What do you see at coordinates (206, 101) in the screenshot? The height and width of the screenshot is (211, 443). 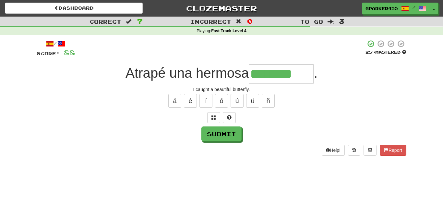 I see `button: í` at bounding box center [206, 101].